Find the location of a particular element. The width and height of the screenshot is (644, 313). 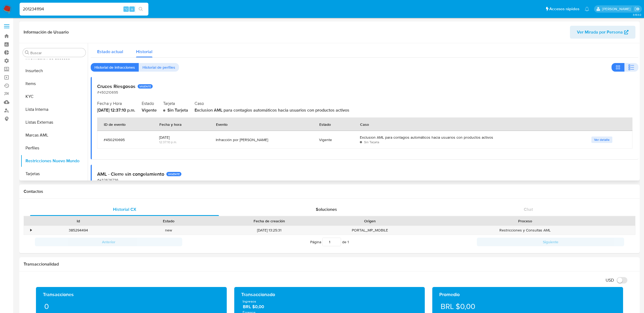

input: Buscar usuario o caso... is located at coordinates (84, 9).